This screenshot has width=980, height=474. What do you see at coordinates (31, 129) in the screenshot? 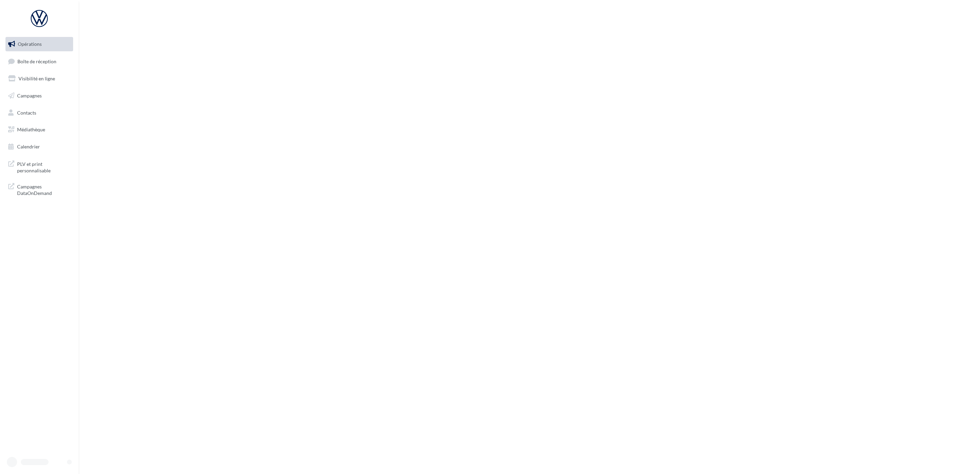
I see `span: Médiathèque` at bounding box center [31, 129].